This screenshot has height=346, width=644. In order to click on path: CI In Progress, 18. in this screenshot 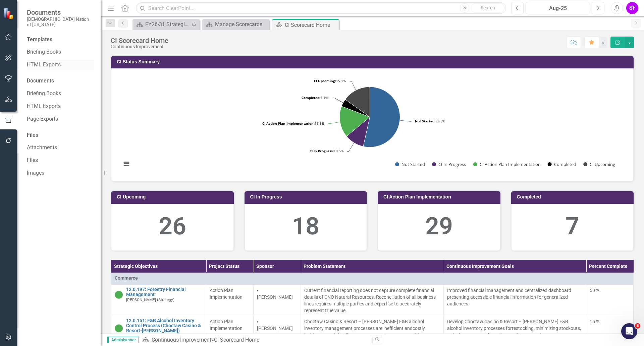, I will do `click(358, 131)`.